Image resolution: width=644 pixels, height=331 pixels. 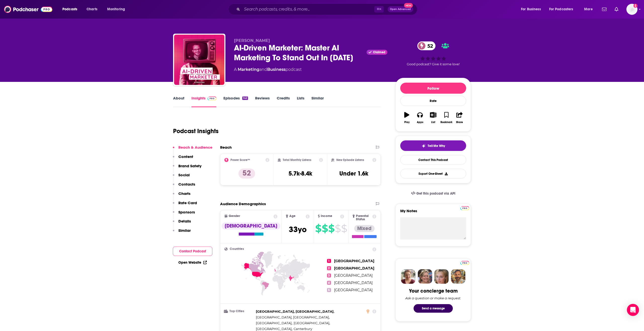 What do you see at coordinates (187, 203) in the screenshot?
I see `p: Rate Card` at bounding box center [187, 203].